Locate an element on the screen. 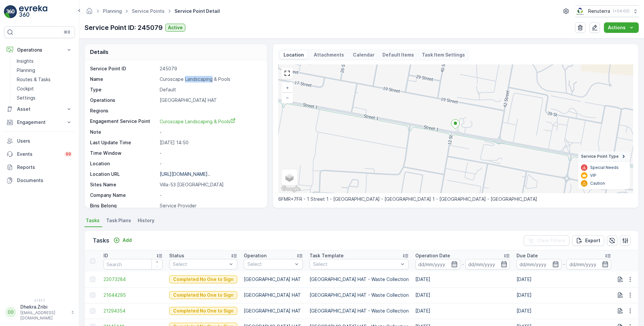  p: Attachments is located at coordinates (329, 55).